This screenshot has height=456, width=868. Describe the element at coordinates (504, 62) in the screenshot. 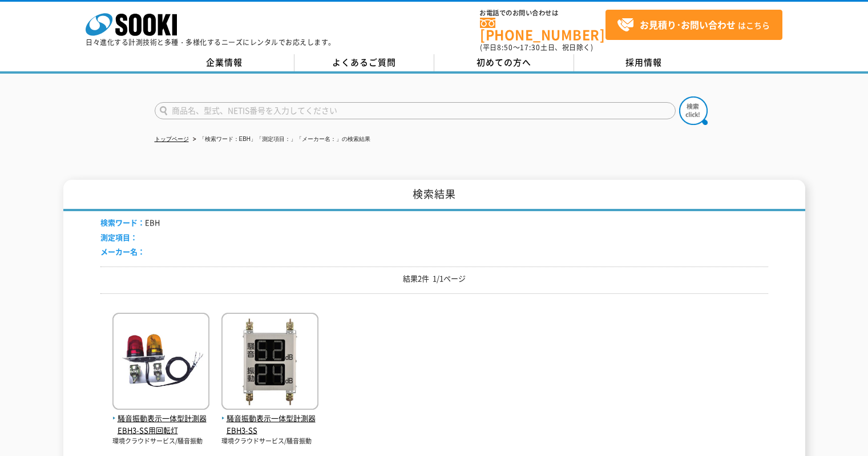

I see `span: 初めての方へ` at that location.